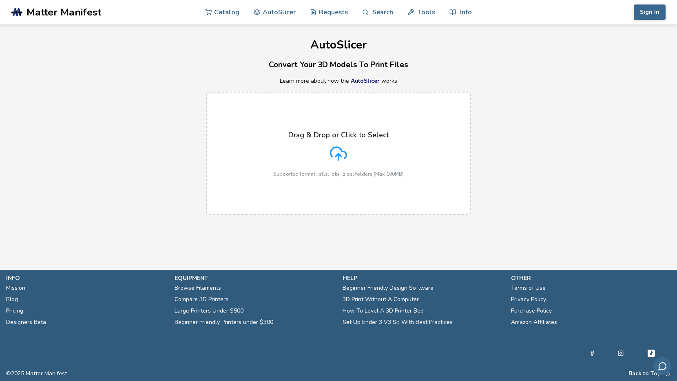  I want to click on p: help, so click(423, 278).